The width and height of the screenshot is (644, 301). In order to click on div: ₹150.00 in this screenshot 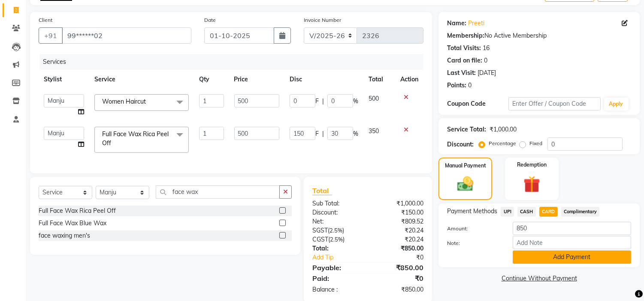, I will do `click(399, 213)`.